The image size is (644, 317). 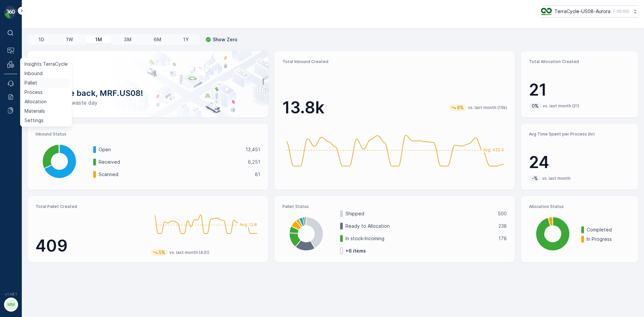 I want to click on p: Inbound Status, so click(x=148, y=134).